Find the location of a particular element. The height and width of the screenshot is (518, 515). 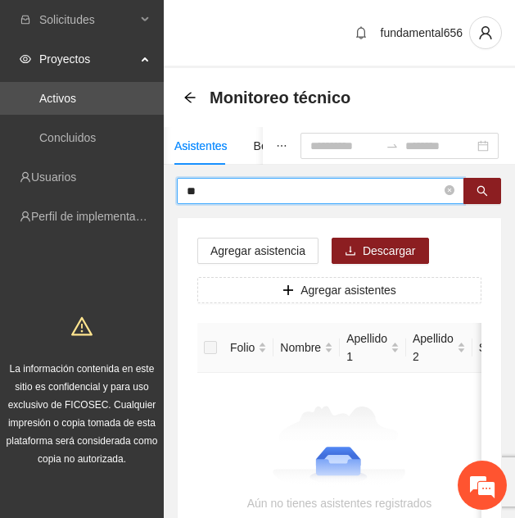

button: user is located at coordinates (486, 33).